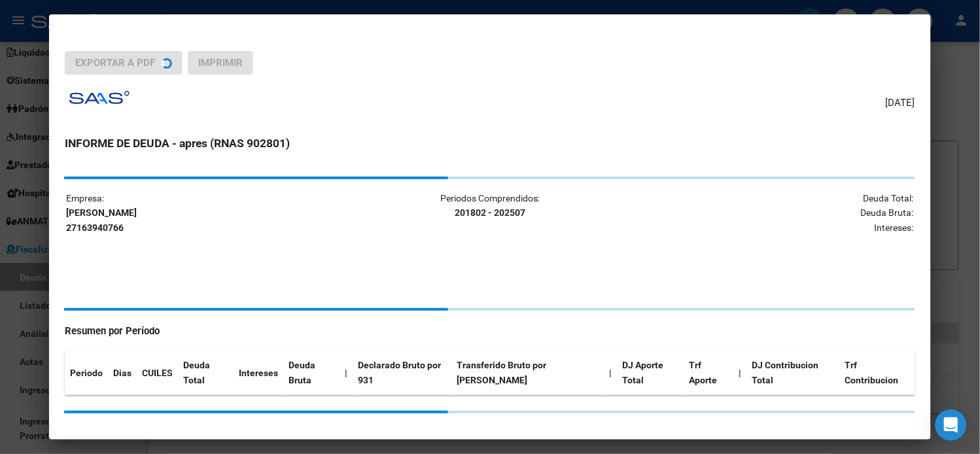 This screenshot has height=454, width=980. I want to click on th: Deuda Total, so click(205, 373).